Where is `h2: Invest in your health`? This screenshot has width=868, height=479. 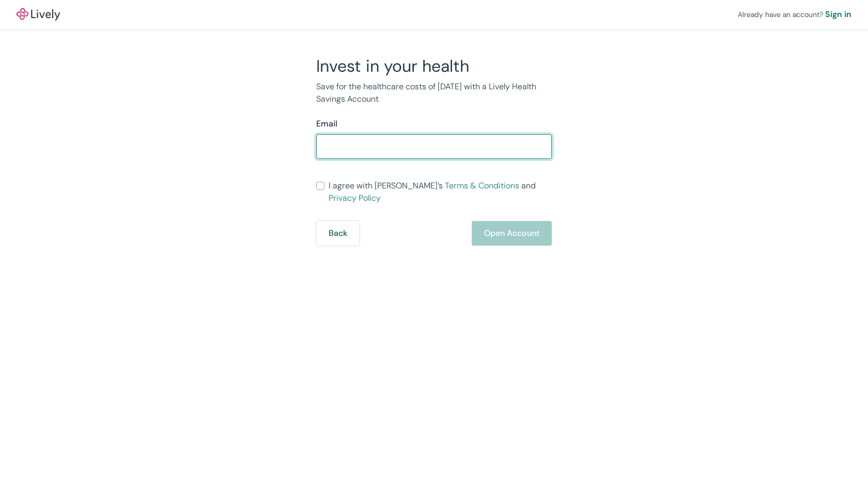 h2: Invest in your health is located at coordinates (434, 66).